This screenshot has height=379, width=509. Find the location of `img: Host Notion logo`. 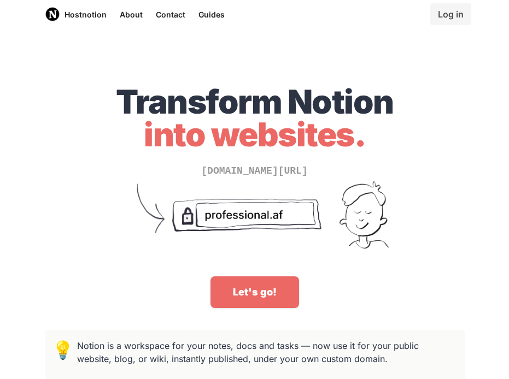

img: Host Notion logo is located at coordinates (52, 14).